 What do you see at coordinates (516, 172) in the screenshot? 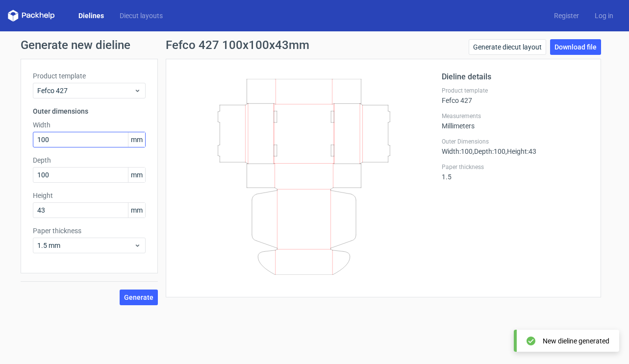
I see `div: 1.5` at bounding box center [516, 172].